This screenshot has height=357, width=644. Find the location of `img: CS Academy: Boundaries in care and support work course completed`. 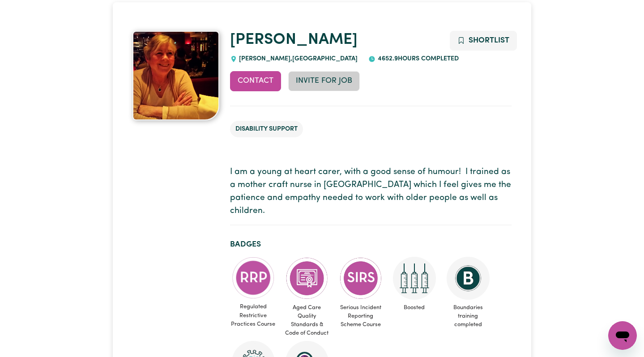

img: CS Academy: Boundaries in care and support work course completed is located at coordinates (468, 278).